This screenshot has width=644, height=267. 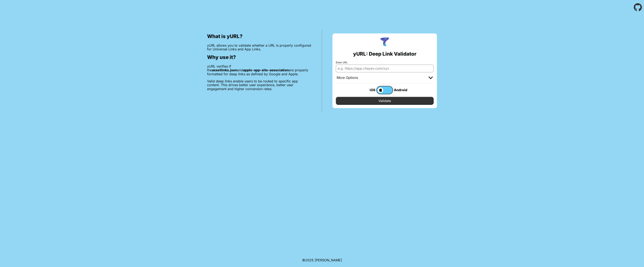 I want to click on span: 2025, so click(x=309, y=260).